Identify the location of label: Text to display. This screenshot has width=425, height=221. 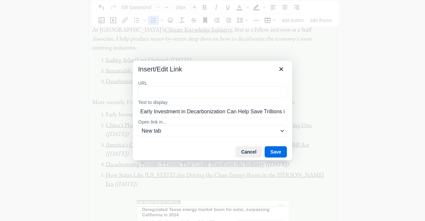
(212, 102).